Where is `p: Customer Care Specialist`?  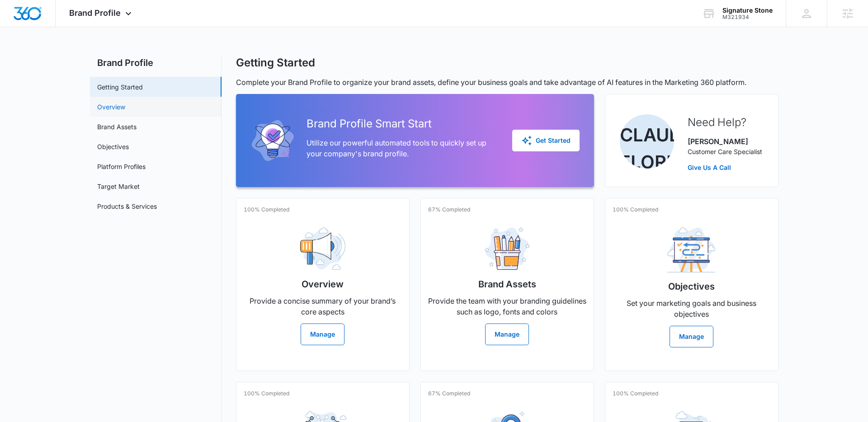
p: Customer Care Specialist is located at coordinates (724, 151).